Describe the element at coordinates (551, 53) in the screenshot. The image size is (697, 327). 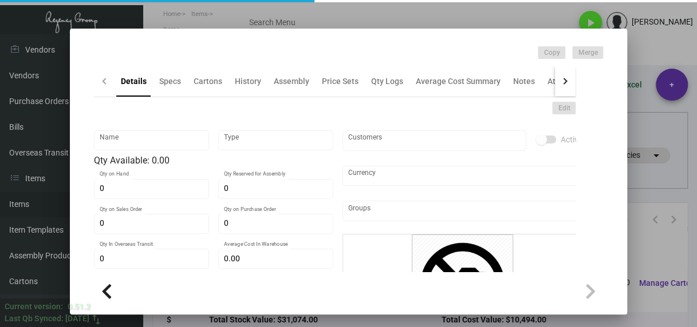
I see `span: Copy` at that location.